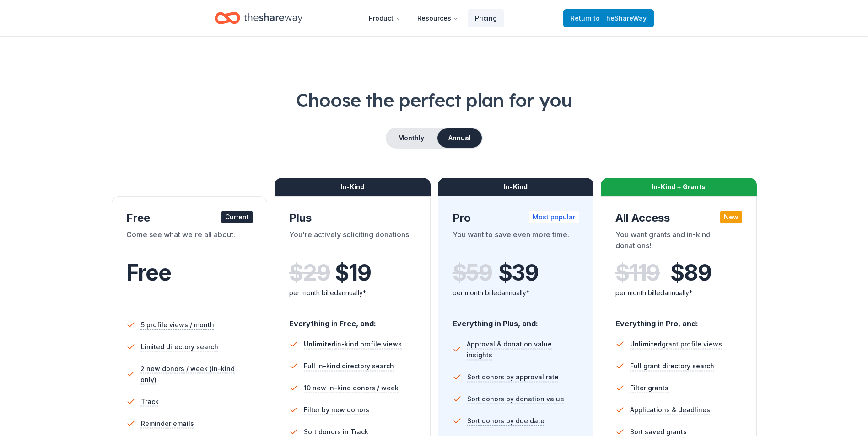 The height and width of the screenshot is (436, 868). What do you see at coordinates (518, 273) in the screenshot?
I see `span: $ 39` at bounding box center [518, 273].